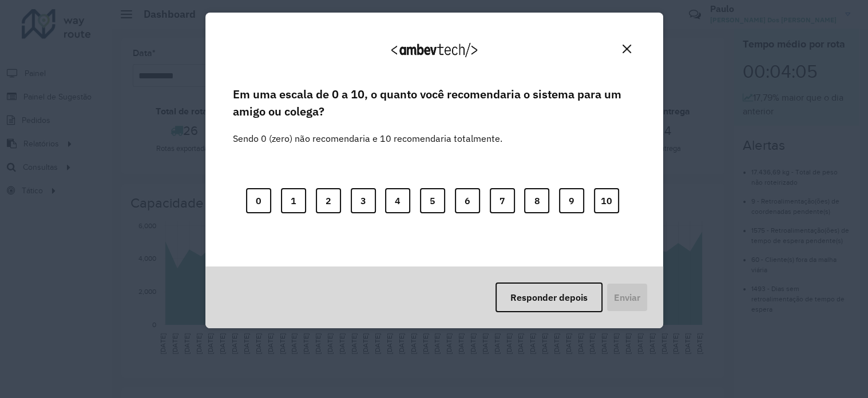 This screenshot has height=398, width=868. Describe the element at coordinates (368, 131) in the screenshot. I see `label: Sendo 0 (zero) não recomendaria e 10 recomendaria totalmente.` at that location.